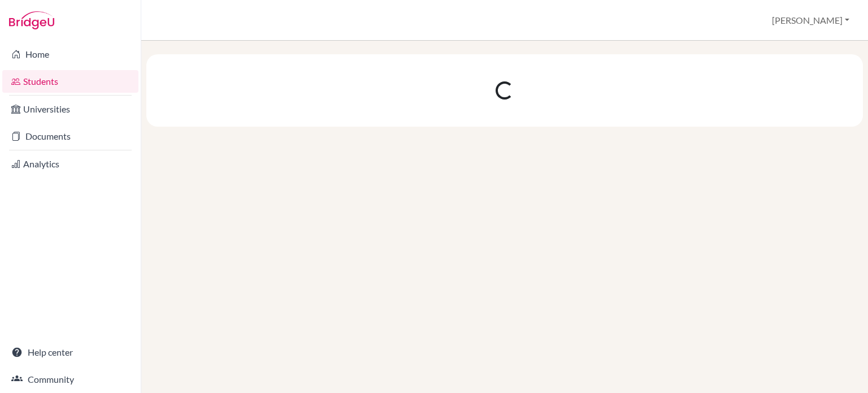 This screenshot has width=868, height=393. What do you see at coordinates (70, 54) in the screenshot?
I see `a: Home` at bounding box center [70, 54].